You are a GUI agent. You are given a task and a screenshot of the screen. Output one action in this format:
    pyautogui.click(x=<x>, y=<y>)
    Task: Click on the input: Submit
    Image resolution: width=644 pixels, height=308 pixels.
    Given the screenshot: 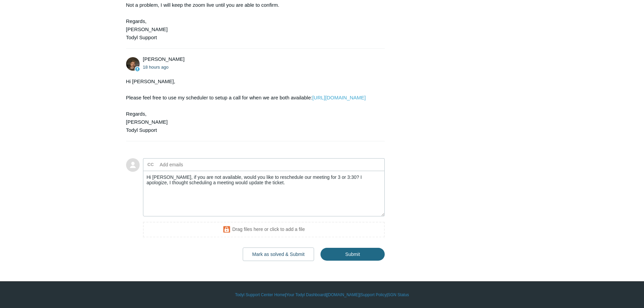 What is the action you would take?
    pyautogui.click(x=353, y=254)
    